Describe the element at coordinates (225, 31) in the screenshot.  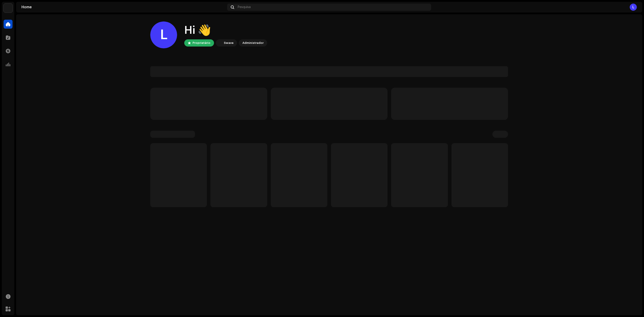
I see `div: Hi 👋` at that location.